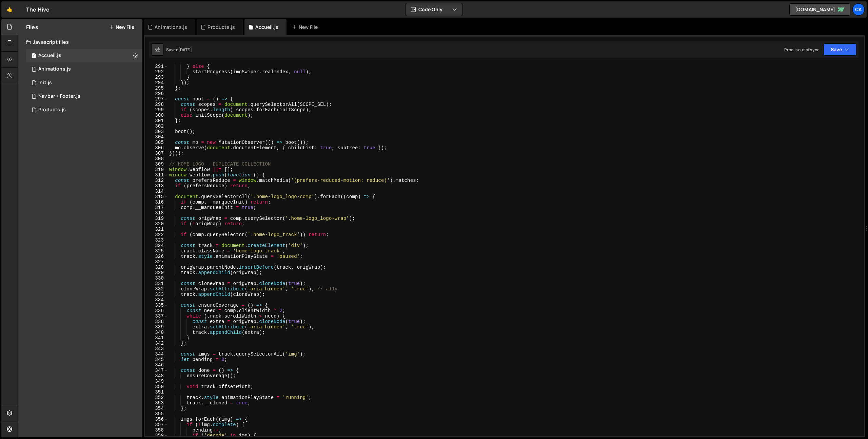 The height and width of the screenshot is (439, 868). What do you see at coordinates (84, 83) in the screenshot?
I see `div: 17034/46803.js` at bounding box center [84, 83].